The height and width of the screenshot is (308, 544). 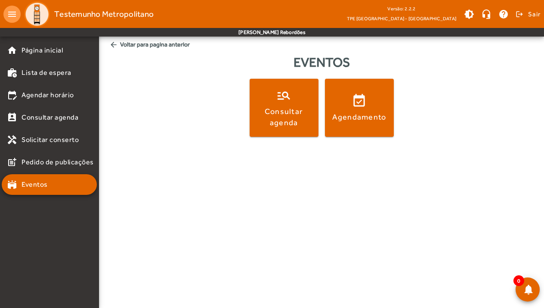 I want to click on a: Testemunho Metropolitano, so click(x=87, y=14).